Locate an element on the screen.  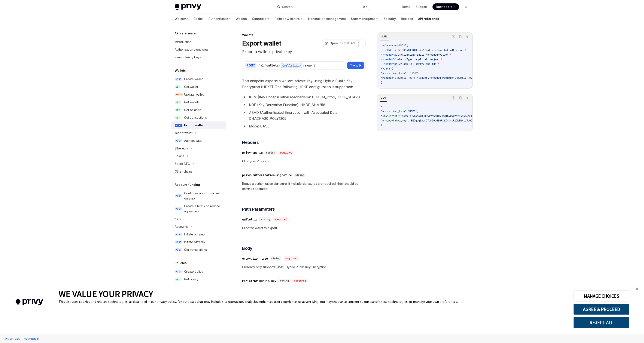
button: REJECT ALL is located at coordinates (602, 322).